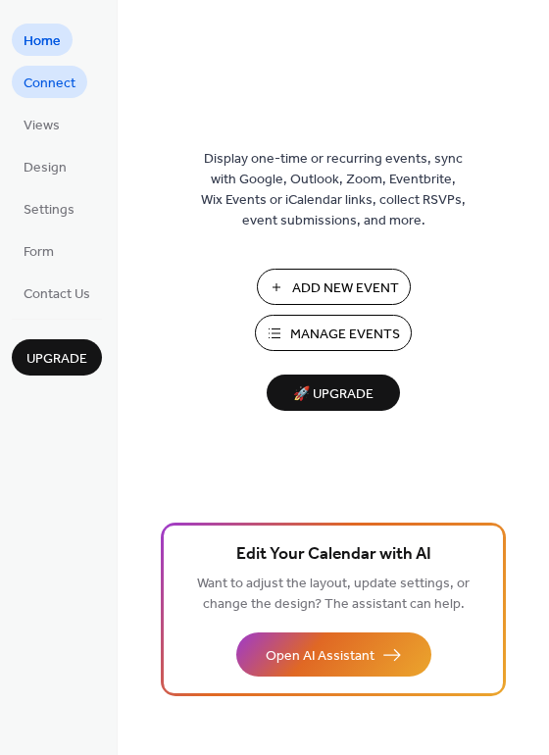 This screenshot has width=549, height=755. Describe the element at coordinates (320, 656) in the screenshot. I see `span: Open AI Assistant` at that location.